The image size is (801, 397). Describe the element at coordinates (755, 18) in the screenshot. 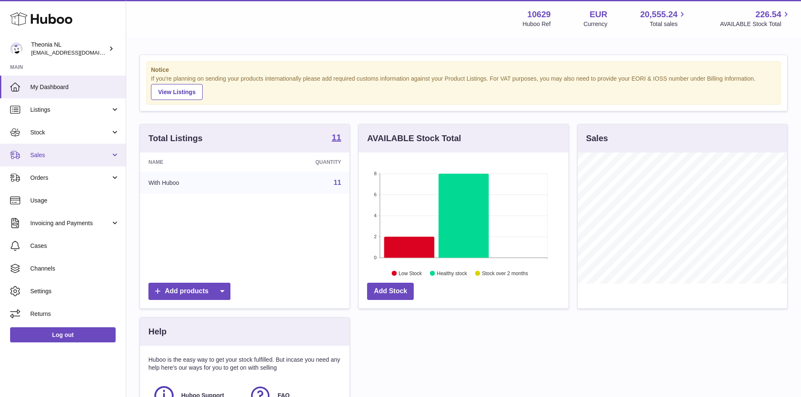

I see `a: 226.54 AVAILABLE Stock Total` at that location.